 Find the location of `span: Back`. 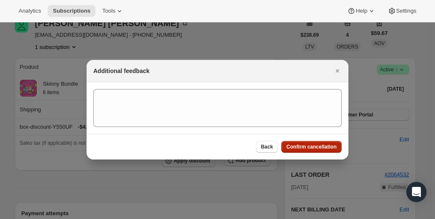

span: Back is located at coordinates (267, 147).